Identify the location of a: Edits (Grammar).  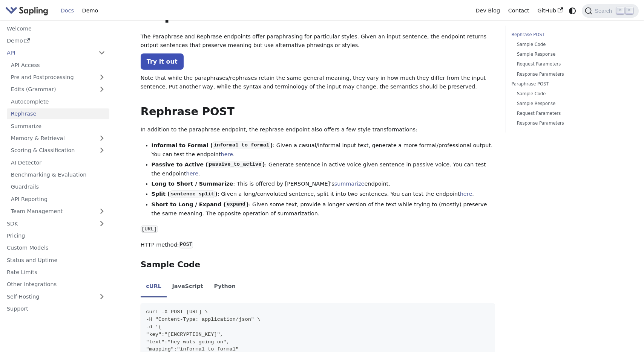
(58, 89).